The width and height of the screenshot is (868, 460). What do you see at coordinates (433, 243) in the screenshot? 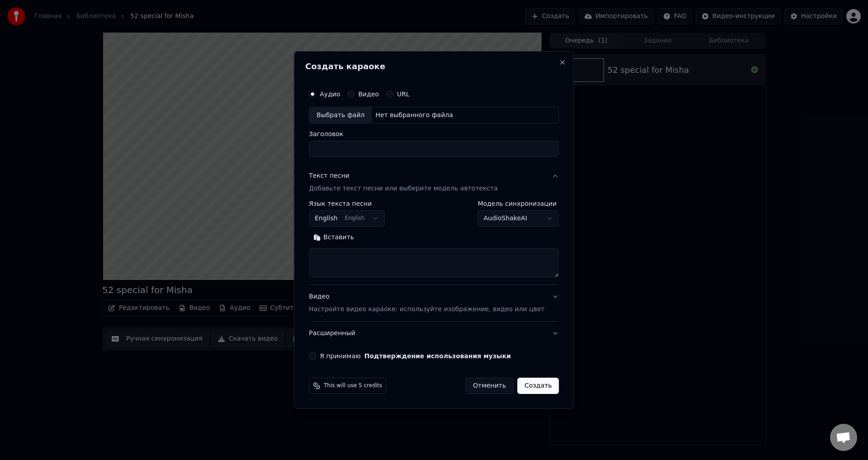
I see `div: Текст песниДобавьте текст песни или выберите модель автотекста` at bounding box center [433, 243].